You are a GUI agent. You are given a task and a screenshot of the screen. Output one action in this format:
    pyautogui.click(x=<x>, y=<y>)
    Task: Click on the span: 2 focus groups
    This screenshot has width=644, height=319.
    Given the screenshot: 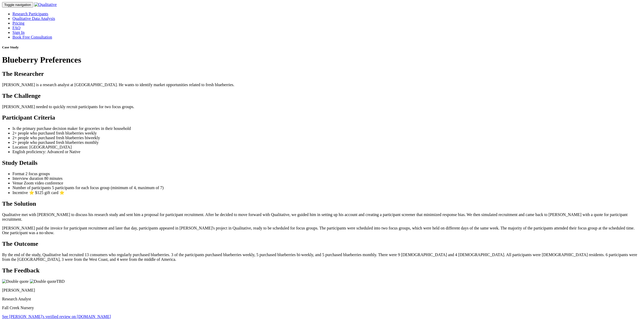 What is the action you would take?
    pyautogui.click(x=38, y=174)
    